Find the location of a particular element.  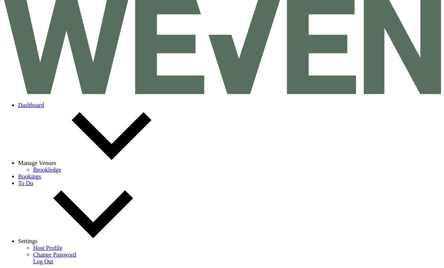

a: Log Out is located at coordinates (43, 261).